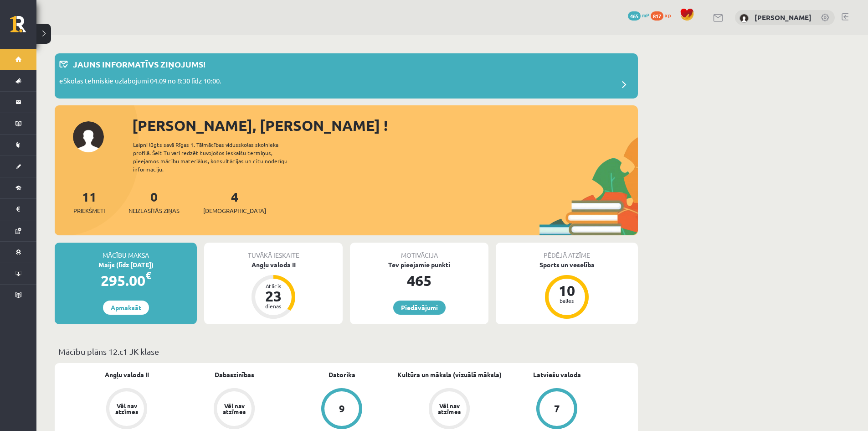  What do you see at coordinates (154, 211) in the screenshot?
I see `span: Neizlasītās ziņas` at bounding box center [154, 211].